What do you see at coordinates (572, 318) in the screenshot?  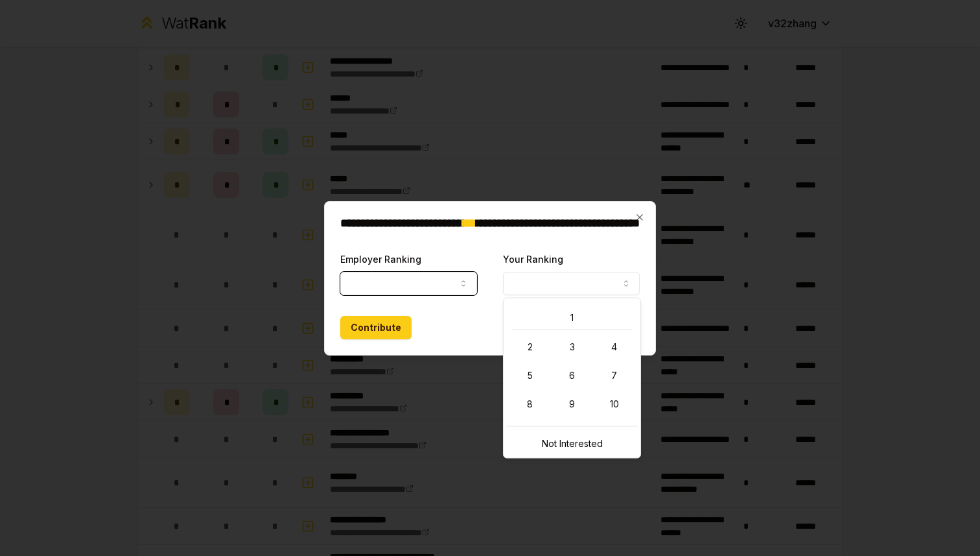 I see `span: 1` at bounding box center [572, 318].